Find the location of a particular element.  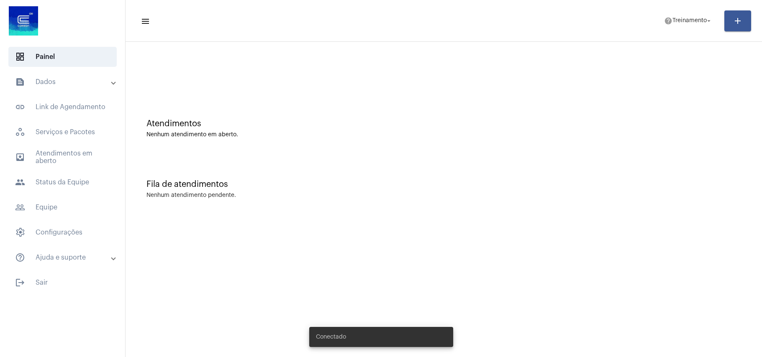

span: Atendimentos em aberto is located at coordinates (62, 157).